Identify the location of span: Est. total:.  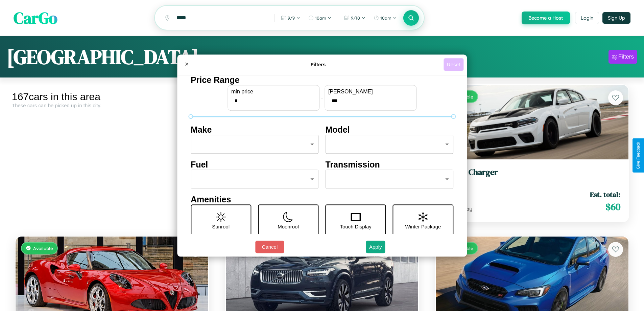
(605, 194).